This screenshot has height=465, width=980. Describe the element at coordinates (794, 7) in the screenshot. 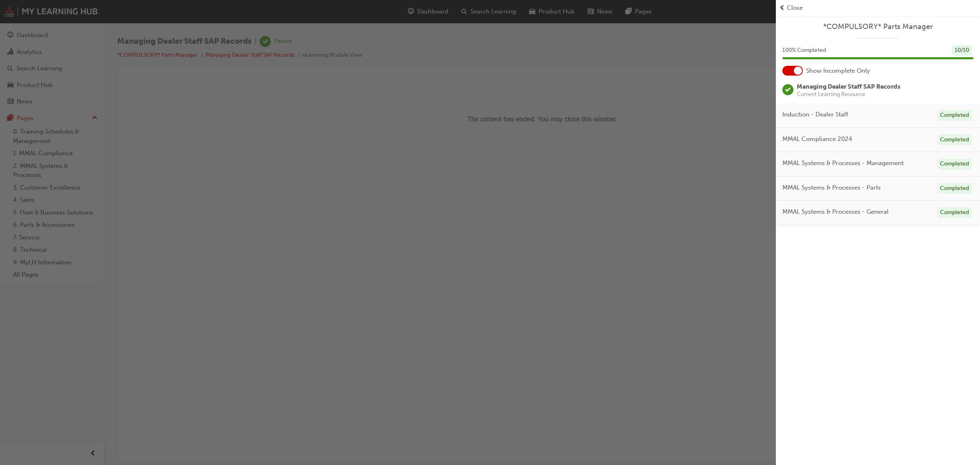

I see `span: Close` at that location.